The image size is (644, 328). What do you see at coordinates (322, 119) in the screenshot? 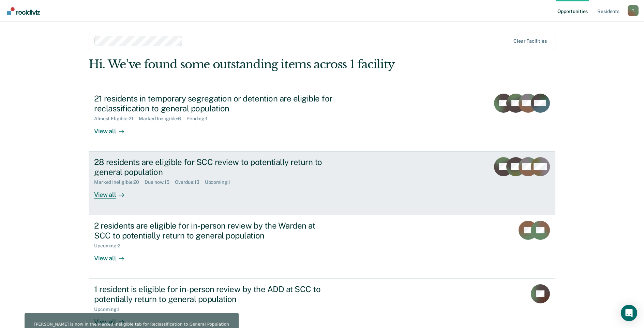
I see `a: 21 residents in temporary segregation or detention are eligible for reclassification to general p...` at bounding box center [322, 119].